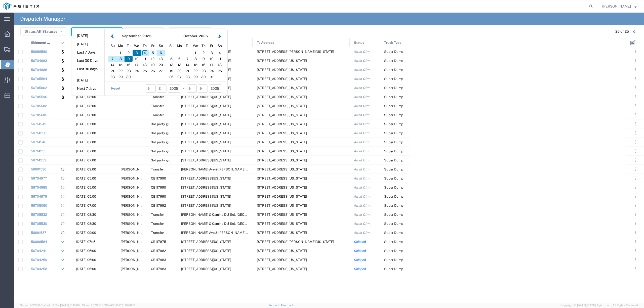  I want to click on a: 56714252, so click(38, 160).